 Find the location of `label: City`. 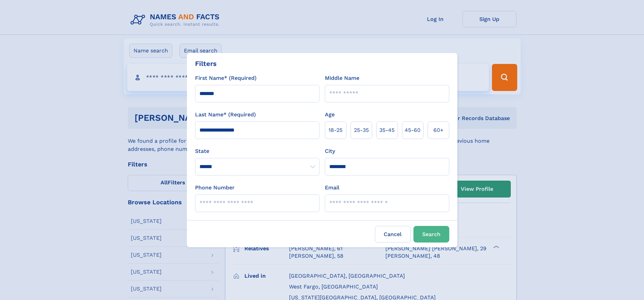

label: City is located at coordinates (330, 151).